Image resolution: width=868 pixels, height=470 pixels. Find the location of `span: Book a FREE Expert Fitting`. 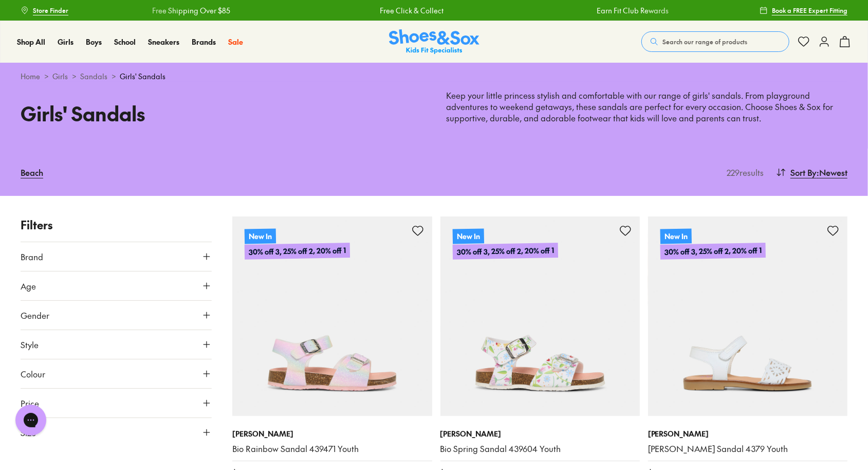

span: Book a FREE Expert Fitting is located at coordinates (809, 10).